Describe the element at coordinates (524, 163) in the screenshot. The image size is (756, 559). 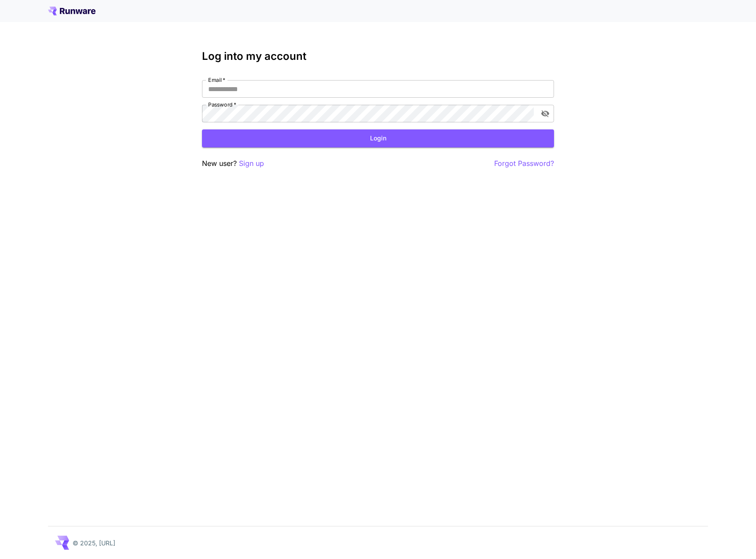
I see `button: Forgot Password?` at that location.